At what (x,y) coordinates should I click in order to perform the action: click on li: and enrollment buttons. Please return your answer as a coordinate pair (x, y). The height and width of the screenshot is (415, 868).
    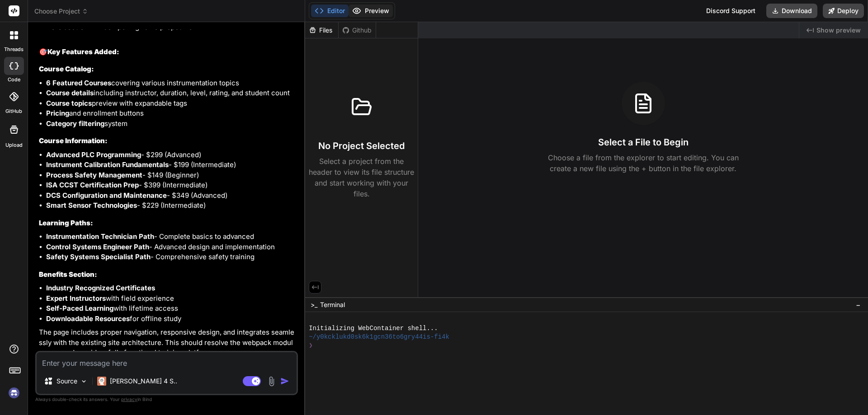
    Looking at the image, I should click on (171, 113).